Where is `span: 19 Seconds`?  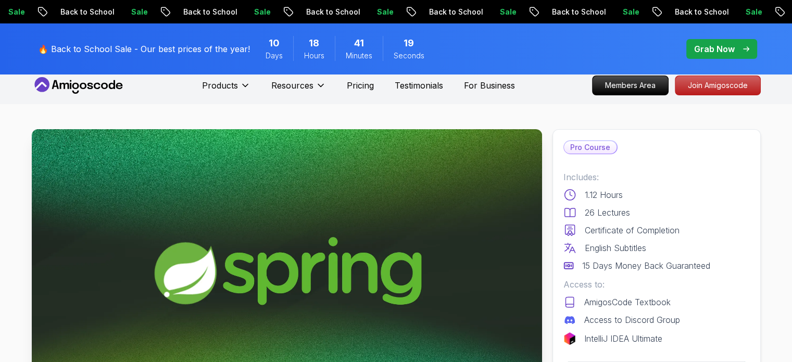 span: 19 Seconds is located at coordinates (409, 43).